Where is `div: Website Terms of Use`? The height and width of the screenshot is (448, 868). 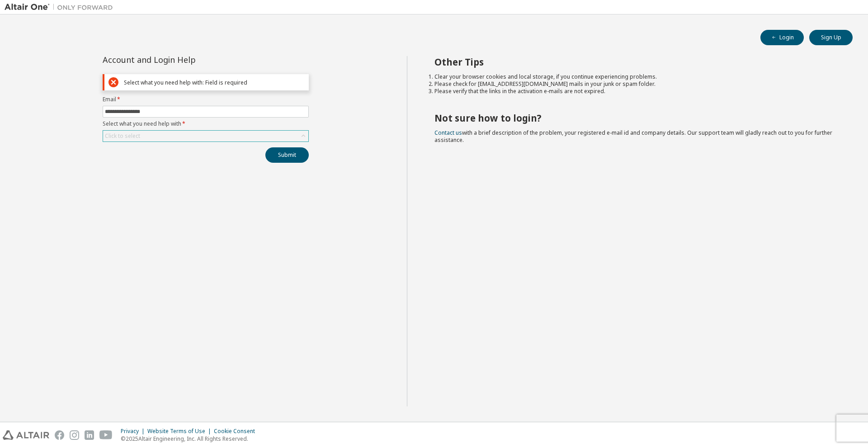
div: Website Terms of Use is located at coordinates (180, 431).